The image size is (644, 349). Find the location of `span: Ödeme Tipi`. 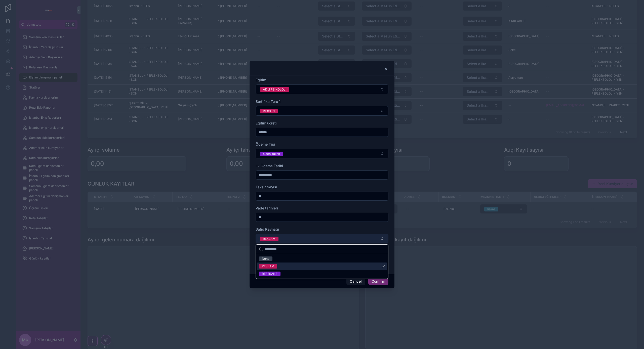

span: Ödeme Tipi is located at coordinates (265, 144).